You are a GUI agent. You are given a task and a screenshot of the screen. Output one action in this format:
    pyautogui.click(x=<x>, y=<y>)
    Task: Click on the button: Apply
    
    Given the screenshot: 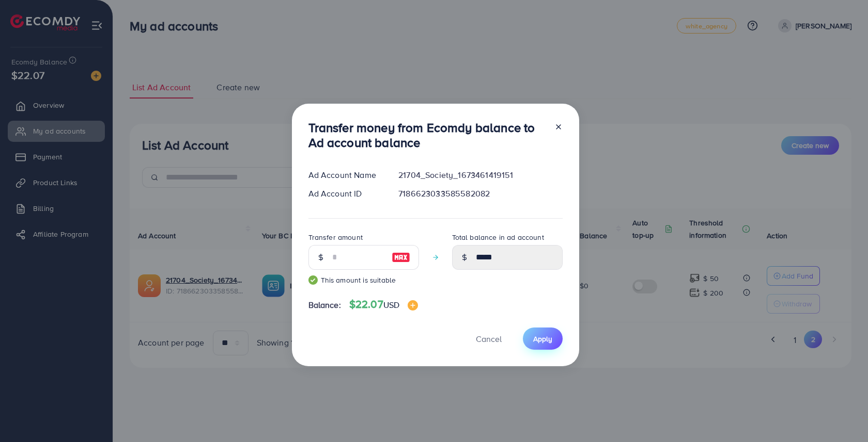 What is the action you would take?
    pyautogui.click(x=542, y=339)
    